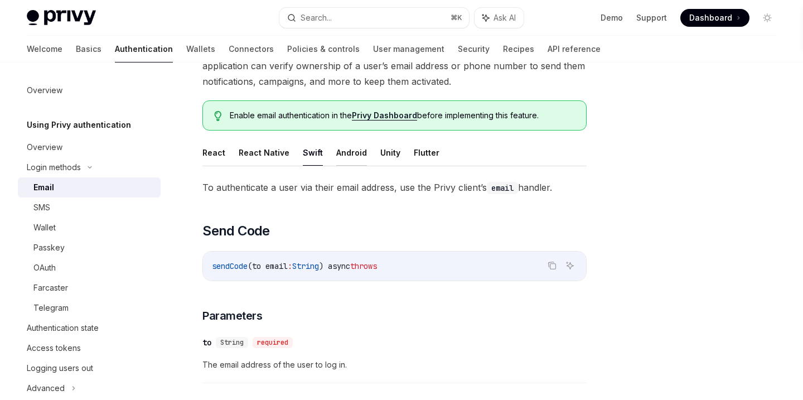  I want to click on button: Copy the contents from the code block, so click(552, 265).